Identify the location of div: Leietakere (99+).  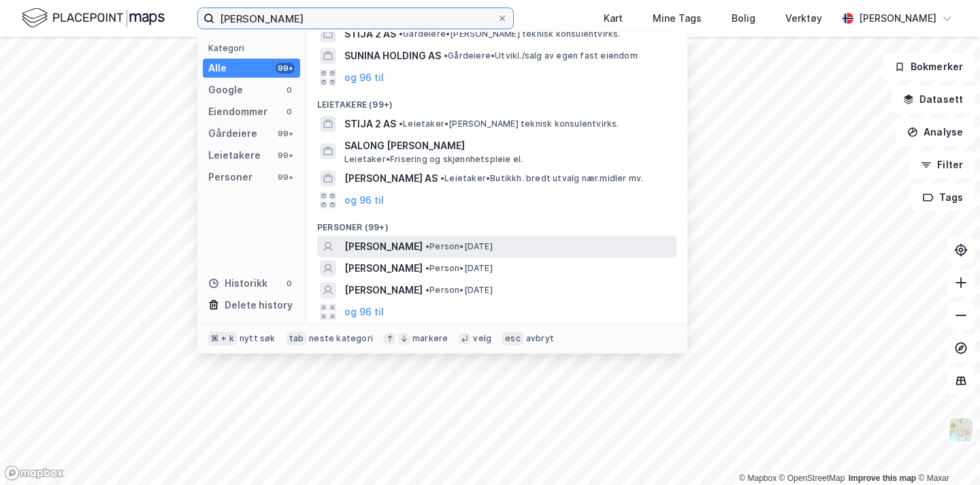
(497, 100).